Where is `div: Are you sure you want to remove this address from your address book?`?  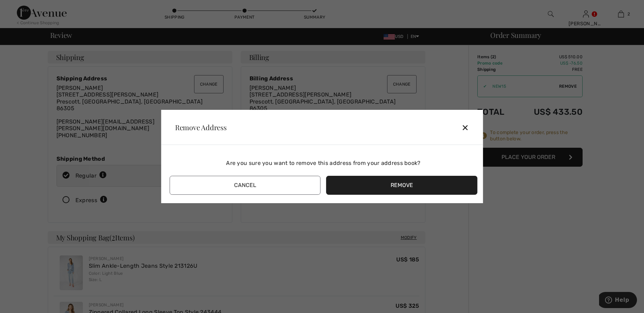 div: Are you sure you want to remove this address from your address book? is located at coordinates (323, 163).